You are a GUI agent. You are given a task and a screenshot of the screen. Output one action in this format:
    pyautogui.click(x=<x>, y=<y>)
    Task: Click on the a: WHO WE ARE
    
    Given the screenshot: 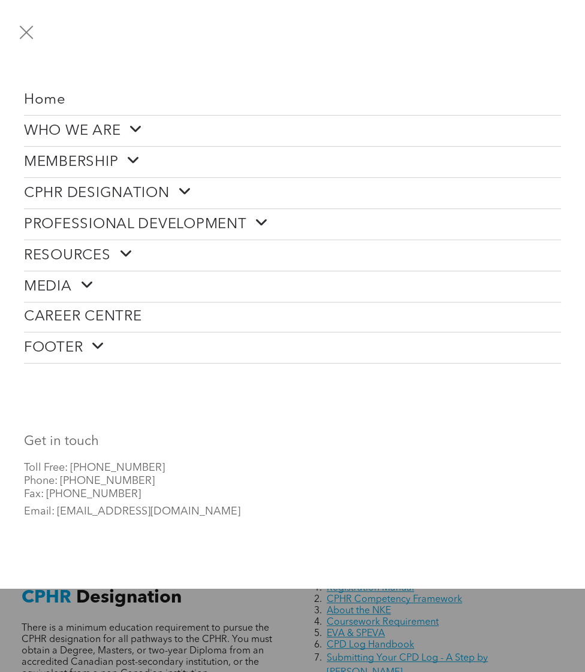 What is the action you would take?
    pyautogui.click(x=292, y=131)
    